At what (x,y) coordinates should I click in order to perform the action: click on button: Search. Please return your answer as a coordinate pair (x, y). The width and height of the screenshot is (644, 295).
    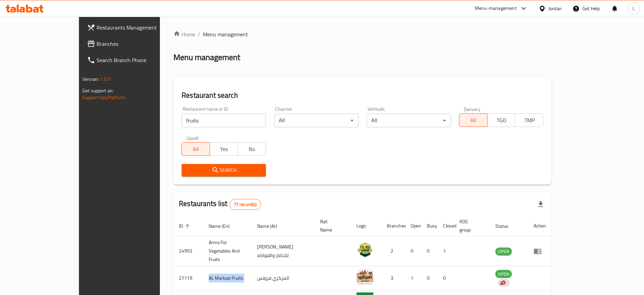
    Looking at the image, I should click on (224, 170).